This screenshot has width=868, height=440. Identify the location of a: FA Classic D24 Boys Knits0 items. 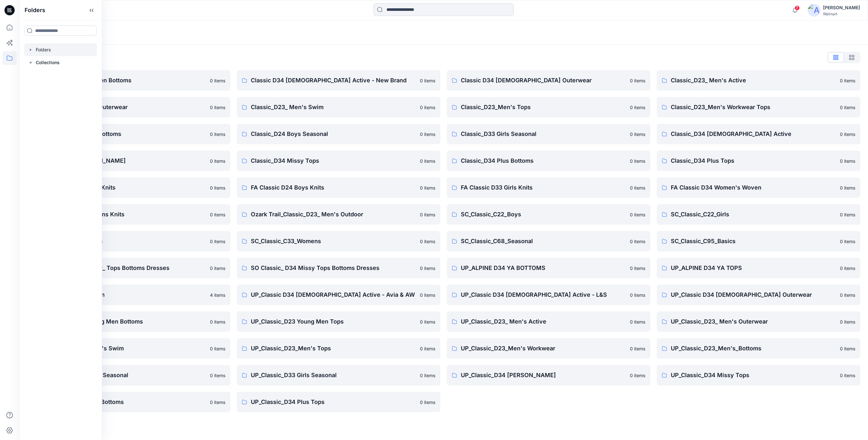
(339, 188).